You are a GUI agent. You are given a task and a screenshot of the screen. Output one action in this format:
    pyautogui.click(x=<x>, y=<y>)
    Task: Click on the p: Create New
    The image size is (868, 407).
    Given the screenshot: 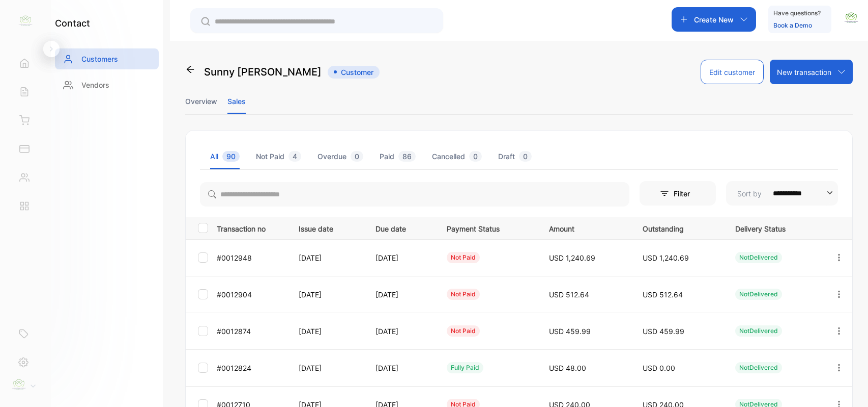 What is the action you would take?
    pyautogui.click(x=714, y=20)
    